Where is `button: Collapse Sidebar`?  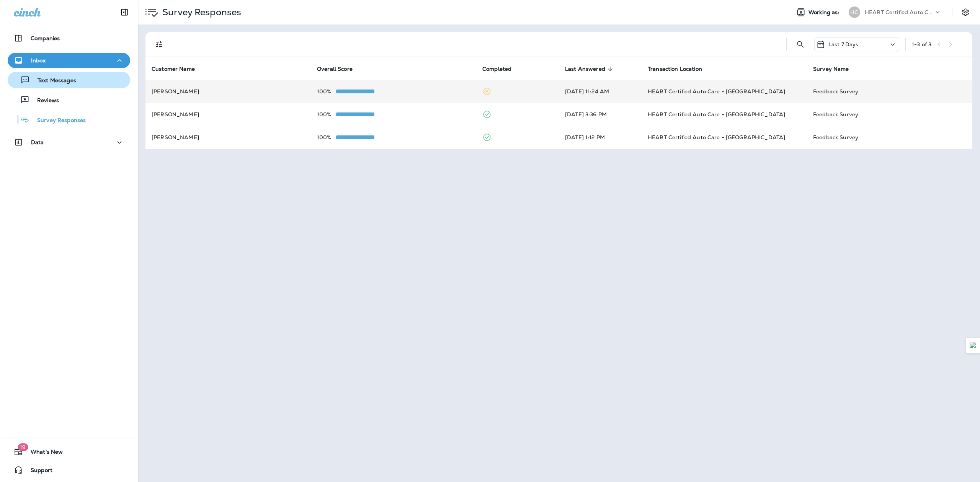 button: Collapse Sidebar is located at coordinates (125, 12).